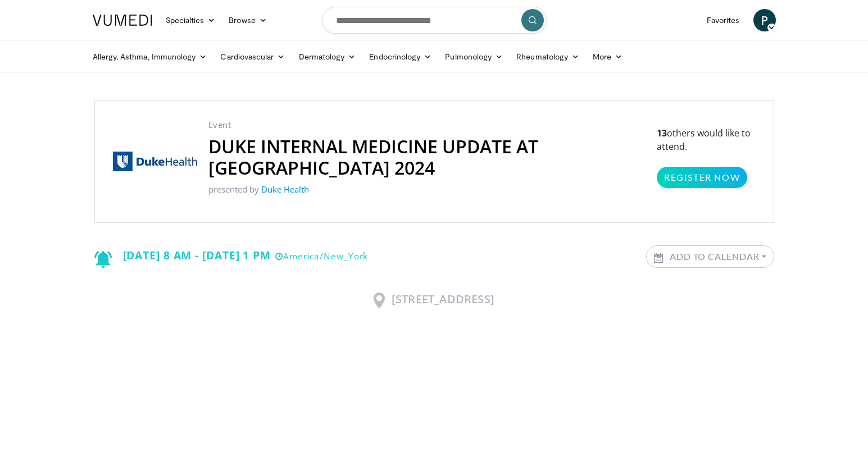 This screenshot has height=457, width=868. What do you see at coordinates (702, 177) in the screenshot?
I see `a: Register Now` at bounding box center [702, 177].